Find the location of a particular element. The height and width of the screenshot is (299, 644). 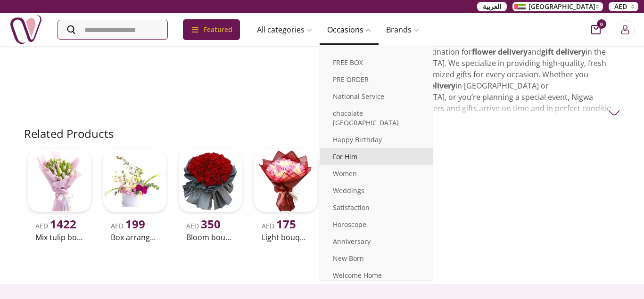

h2: Bloom bouquet is located at coordinates (210, 237).